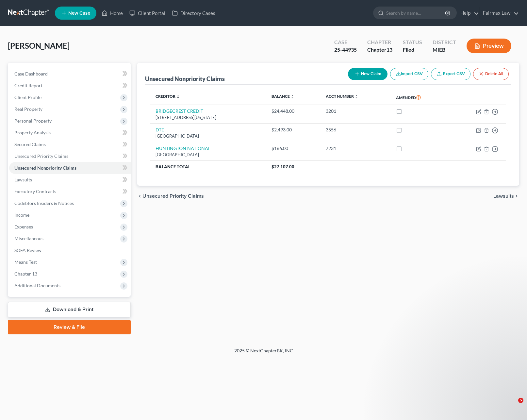  I want to click on a: Secured Claims, so click(70, 145).